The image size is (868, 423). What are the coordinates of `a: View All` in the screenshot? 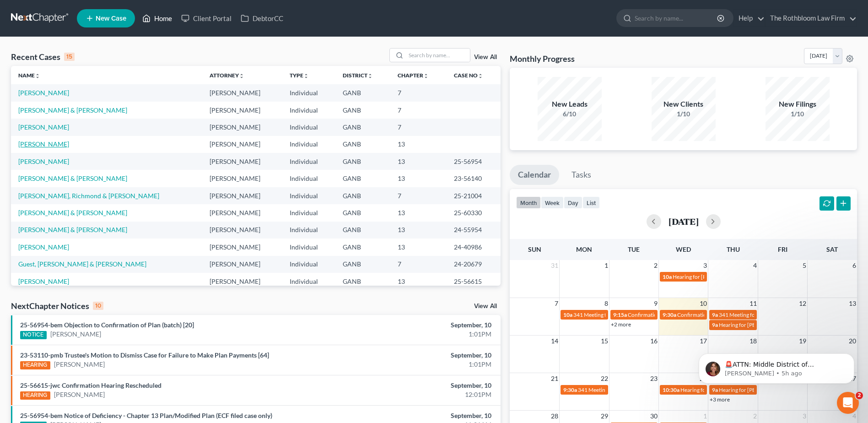 It's located at (485, 306).